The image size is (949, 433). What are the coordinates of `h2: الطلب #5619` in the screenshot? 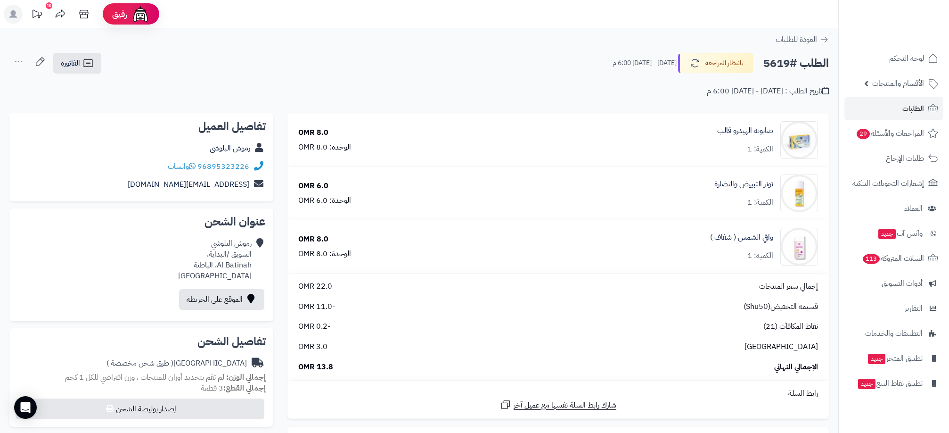 It's located at (796, 63).